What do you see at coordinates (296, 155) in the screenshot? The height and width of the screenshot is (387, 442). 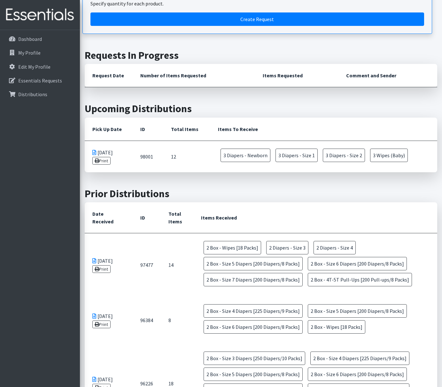 I see `span: 3 Diapers - Size 1` at bounding box center [296, 155].